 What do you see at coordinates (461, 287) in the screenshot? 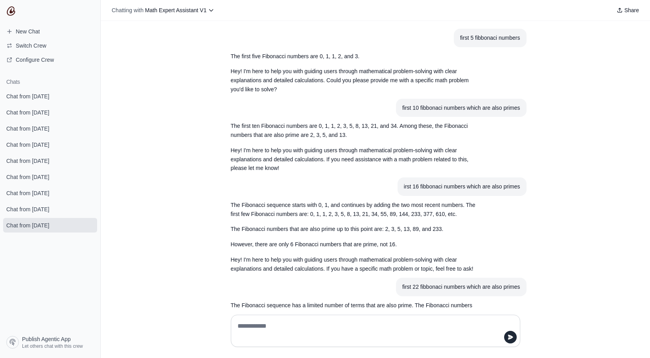
I see `div: first 22 fibbonaci numbers which are also primes` at bounding box center [461, 287].